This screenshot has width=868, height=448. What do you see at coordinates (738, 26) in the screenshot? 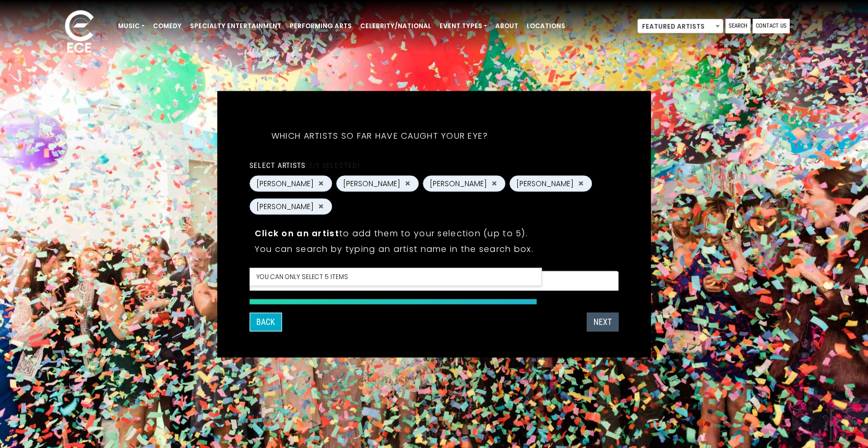
I see `a: Search` at bounding box center [738, 26].